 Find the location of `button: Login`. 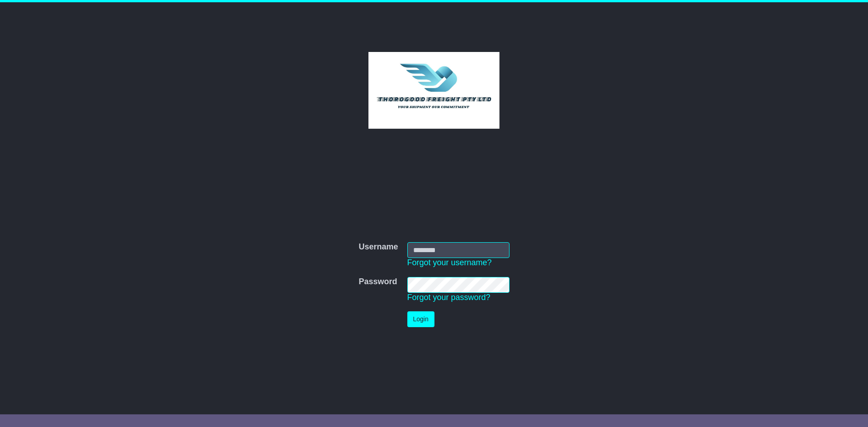

button: Login is located at coordinates (421, 319).